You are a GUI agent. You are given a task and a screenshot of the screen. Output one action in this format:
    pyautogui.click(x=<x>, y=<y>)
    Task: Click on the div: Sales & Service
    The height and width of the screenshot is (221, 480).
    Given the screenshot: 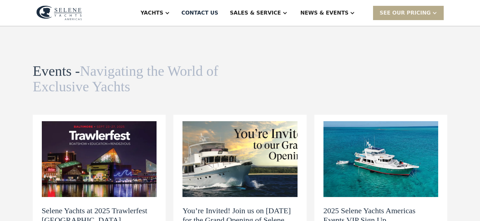 What is the action you would take?
    pyautogui.click(x=255, y=13)
    